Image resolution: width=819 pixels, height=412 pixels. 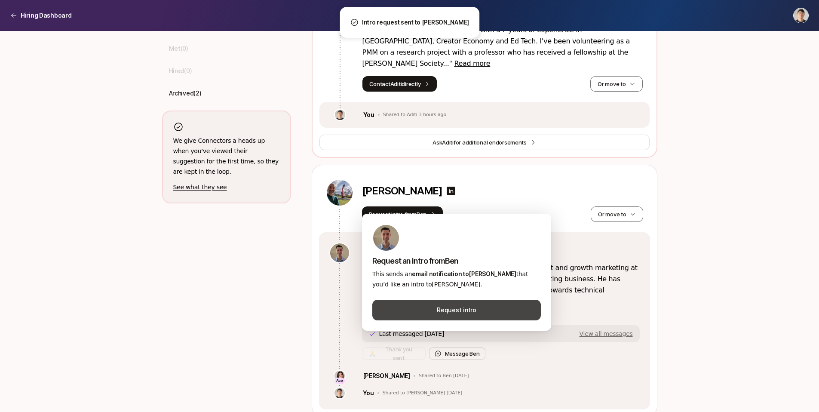 I want to click on p: Hired ( 0 ), so click(x=180, y=71).